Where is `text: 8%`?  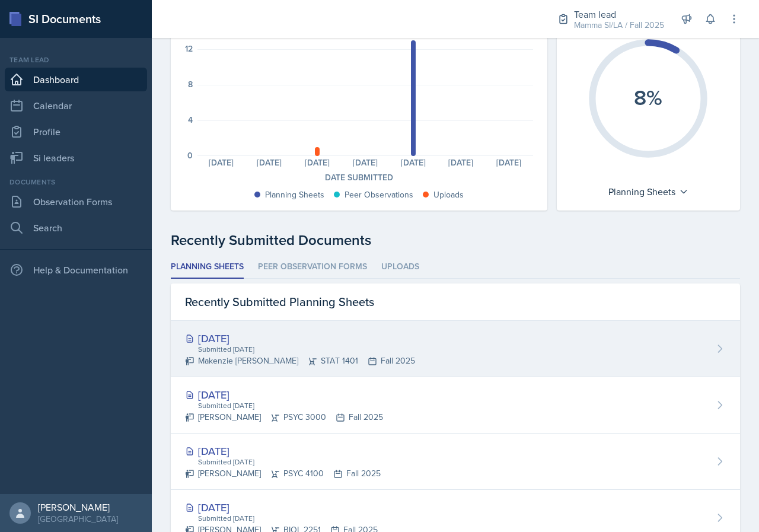 text: 8% is located at coordinates (648, 96).